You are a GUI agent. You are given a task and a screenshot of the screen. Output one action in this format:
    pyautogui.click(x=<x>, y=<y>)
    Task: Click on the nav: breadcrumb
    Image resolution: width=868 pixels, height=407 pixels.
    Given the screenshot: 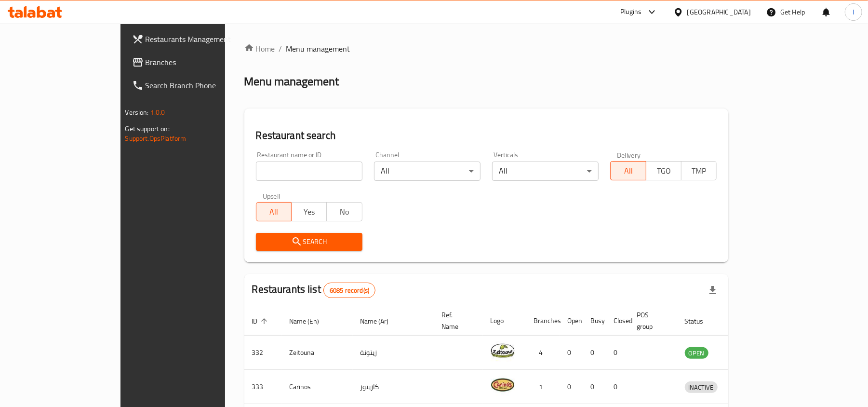 What is the action you would take?
    pyautogui.click(x=486, y=49)
    